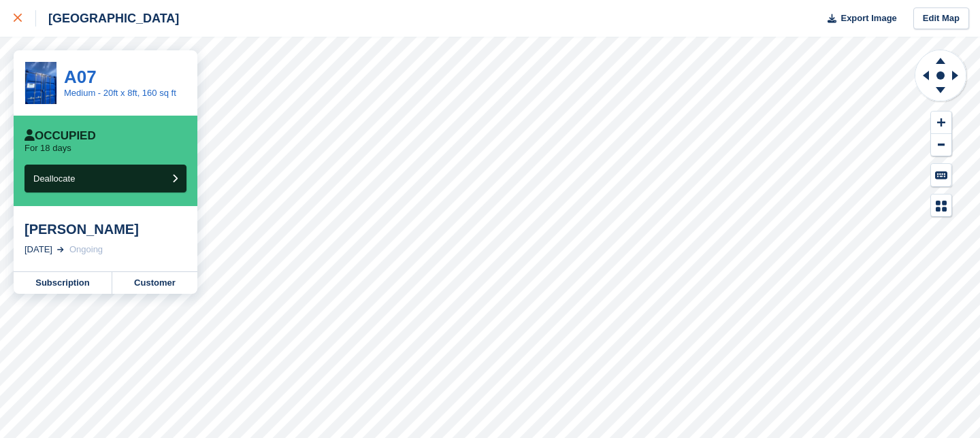  I want to click on button: Zoom Out, so click(941, 145).